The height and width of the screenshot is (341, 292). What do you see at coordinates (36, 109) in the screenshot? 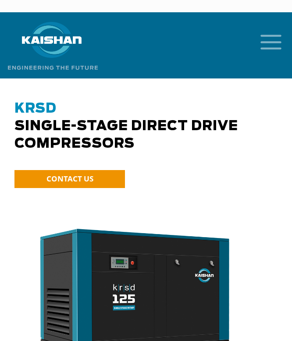
I see `span: KRSD` at bounding box center [36, 109].